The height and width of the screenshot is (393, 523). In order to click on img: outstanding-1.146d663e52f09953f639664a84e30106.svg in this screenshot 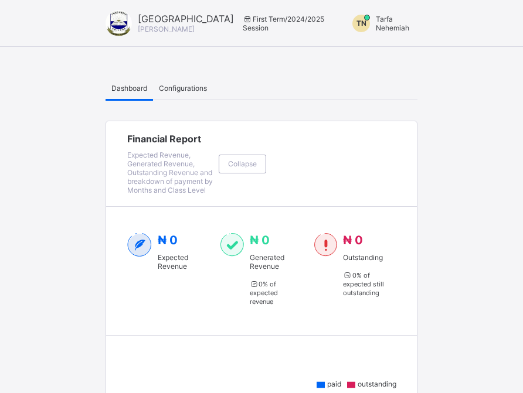, I will do `click(325, 245)`.